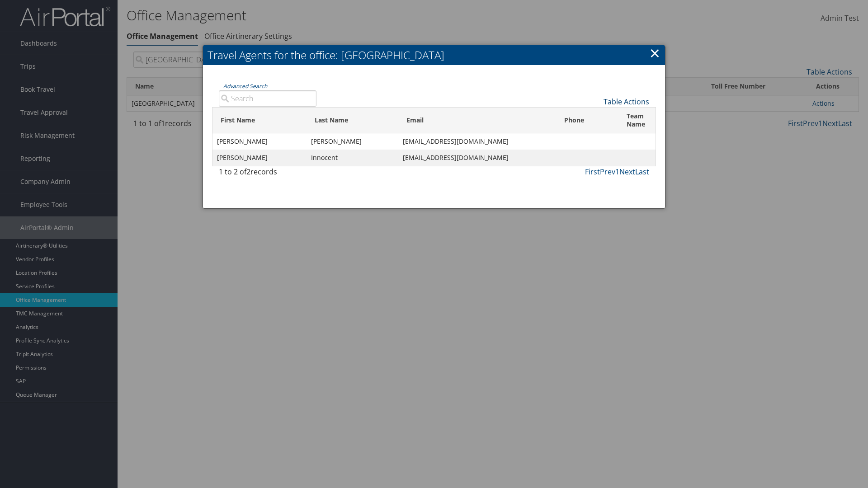 This screenshot has width=868, height=488. What do you see at coordinates (245, 86) in the screenshot?
I see `a: Advanced Search` at bounding box center [245, 86].